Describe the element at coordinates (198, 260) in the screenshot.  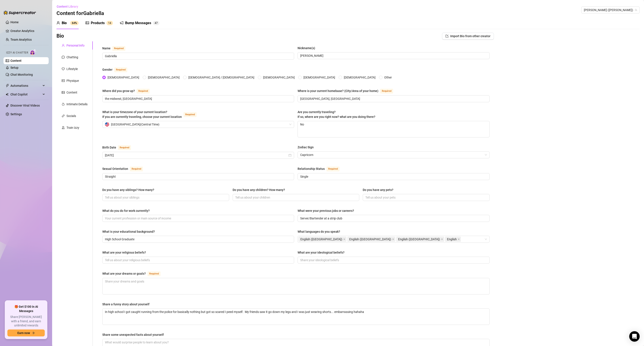
I see `input: What are your religious beliefs?` at that location.